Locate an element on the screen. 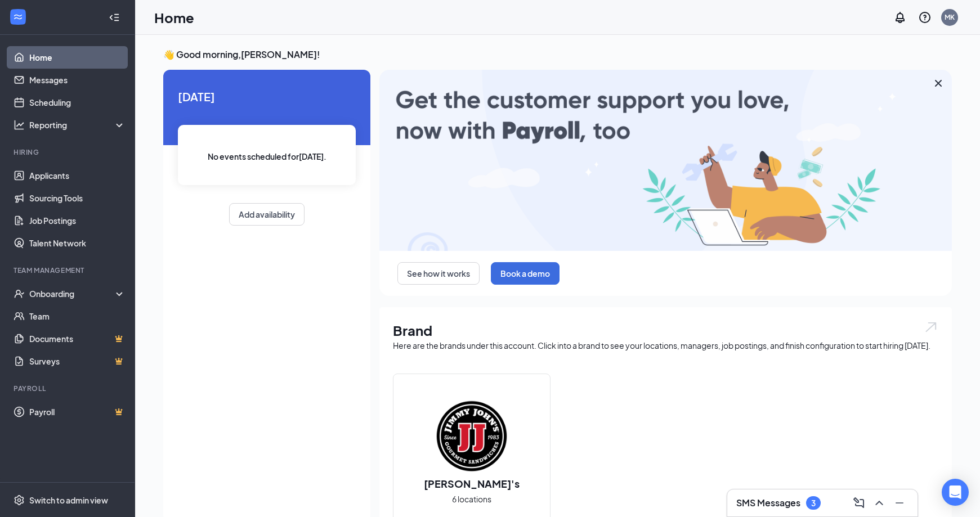 The height and width of the screenshot is (517, 980). img: payroll-large.gif is located at coordinates (665, 160).